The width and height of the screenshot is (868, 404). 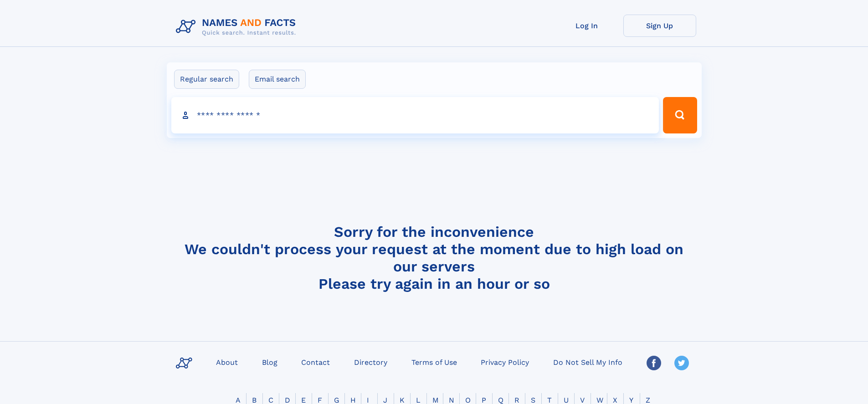 I want to click on a: Directory, so click(x=370, y=362).